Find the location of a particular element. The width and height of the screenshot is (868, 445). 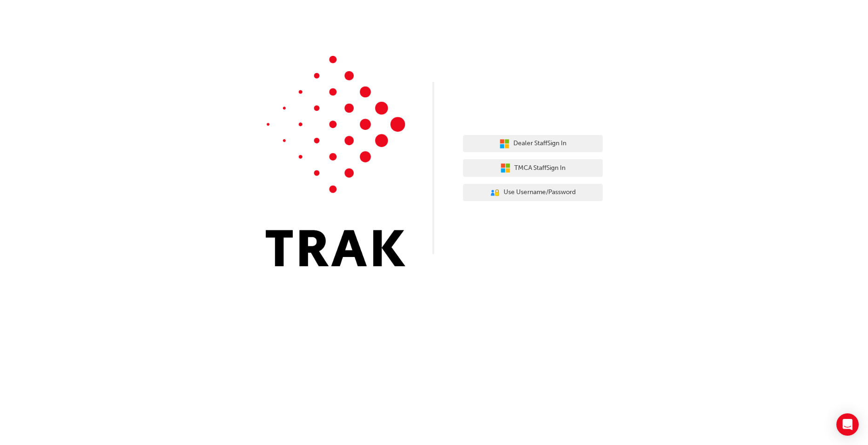

button: Use Username/Password is located at coordinates (533, 192).